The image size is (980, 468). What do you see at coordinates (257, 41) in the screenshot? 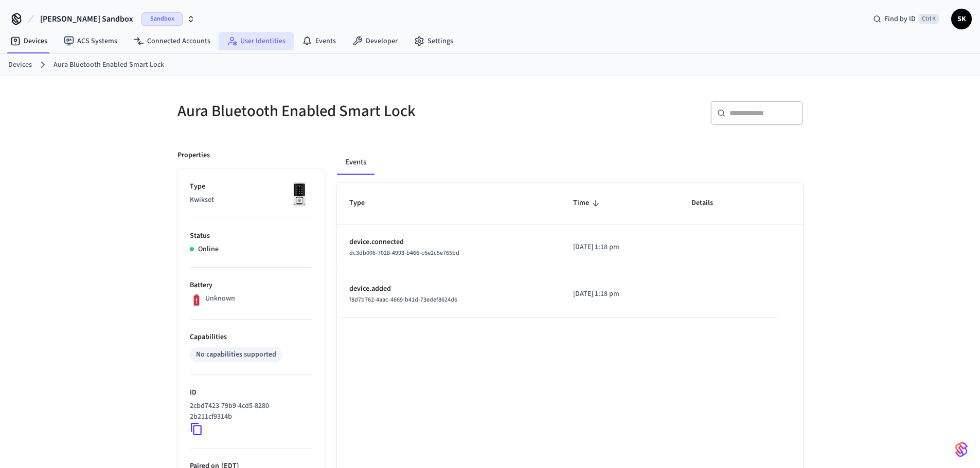
I see `a: User Identities` at bounding box center [257, 41].